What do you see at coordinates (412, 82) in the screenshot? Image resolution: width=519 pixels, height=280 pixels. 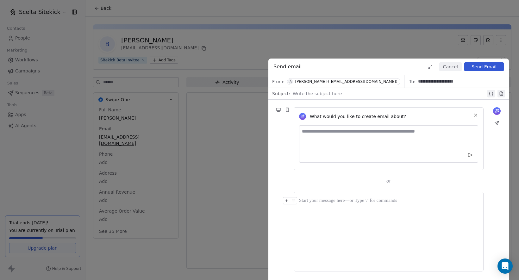 I see `span: To:` at bounding box center [412, 82].